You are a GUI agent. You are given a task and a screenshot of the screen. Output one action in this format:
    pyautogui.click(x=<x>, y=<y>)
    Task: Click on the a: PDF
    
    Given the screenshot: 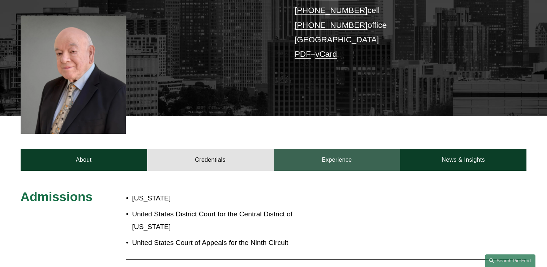 What is the action you would take?
    pyautogui.click(x=303, y=54)
    